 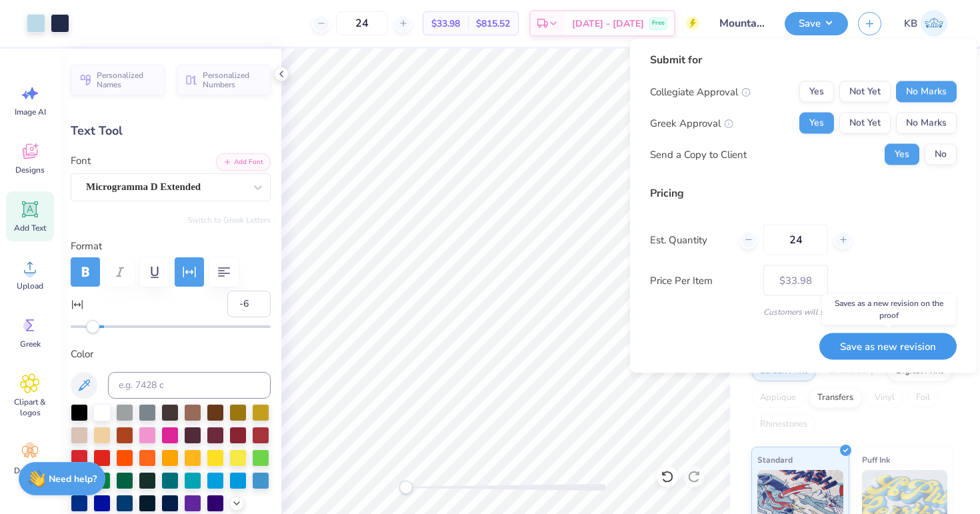 What do you see at coordinates (700, 92) in the screenshot?
I see `div: Collegiate Approval` at bounding box center [700, 92].